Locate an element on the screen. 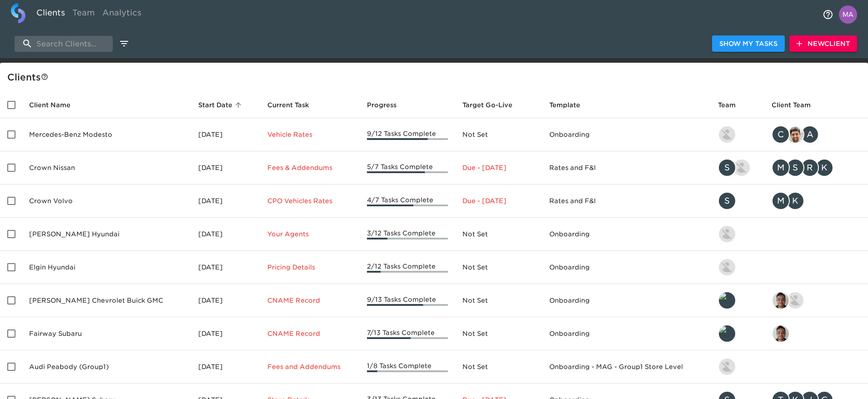  span: Progress is located at coordinates (388, 105).